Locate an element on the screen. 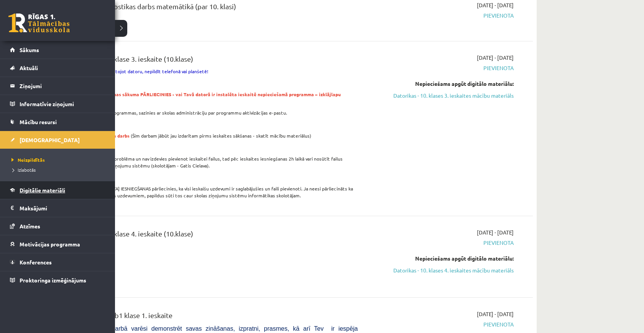 Image resolution: width=644 pixels, height=333 pixels. a: Ziņojumi is located at coordinates (58, 86).